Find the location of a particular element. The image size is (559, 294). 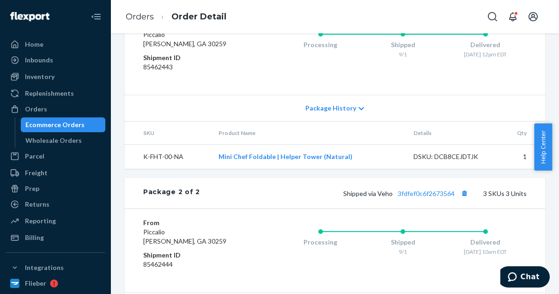

div: Package 2 of 2 is located at coordinates (171, 193).